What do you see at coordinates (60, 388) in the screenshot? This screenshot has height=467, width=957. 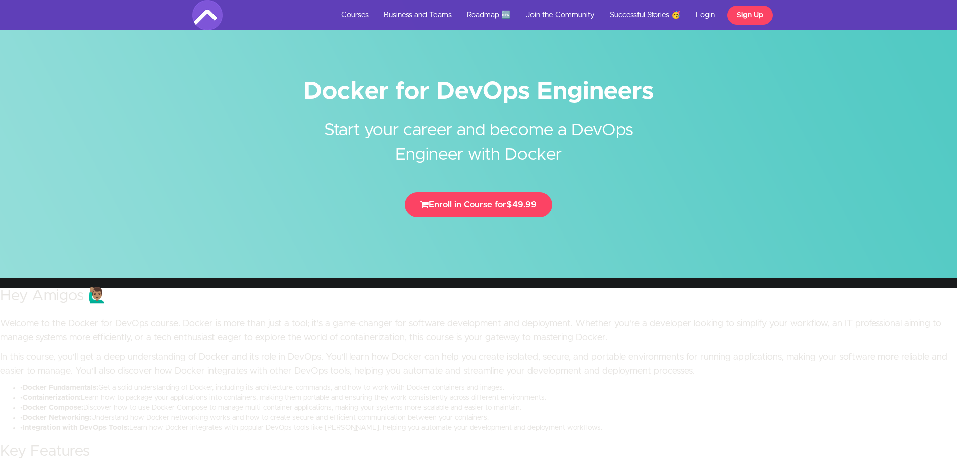 I see `b: Docker Fundamentals:` at bounding box center [60, 388].